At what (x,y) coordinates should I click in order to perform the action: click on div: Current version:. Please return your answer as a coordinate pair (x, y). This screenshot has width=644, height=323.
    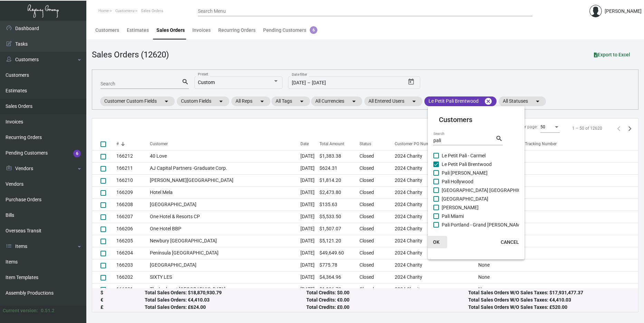
    Looking at the image, I should click on (21, 310).